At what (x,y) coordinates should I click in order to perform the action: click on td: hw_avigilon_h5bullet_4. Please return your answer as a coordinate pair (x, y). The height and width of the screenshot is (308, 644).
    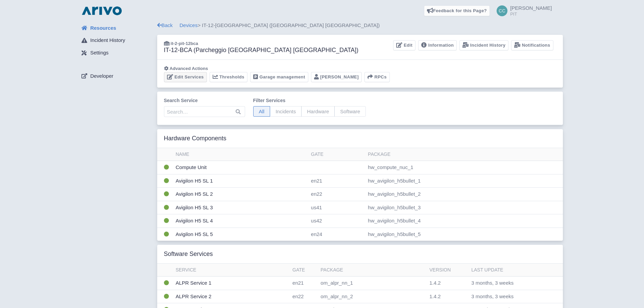
    Looking at the image, I should click on (464, 221).